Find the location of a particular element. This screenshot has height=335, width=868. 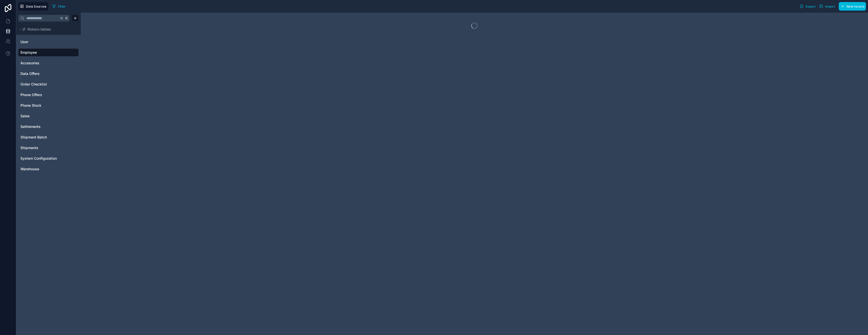

span: Data Offers is located at coordinates (30, 74).